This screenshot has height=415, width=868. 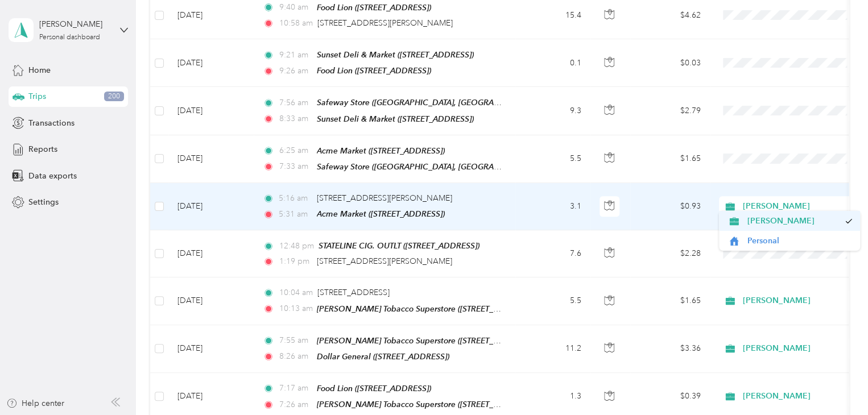 I want to click on span: Settings, so click(x=43, y=202).